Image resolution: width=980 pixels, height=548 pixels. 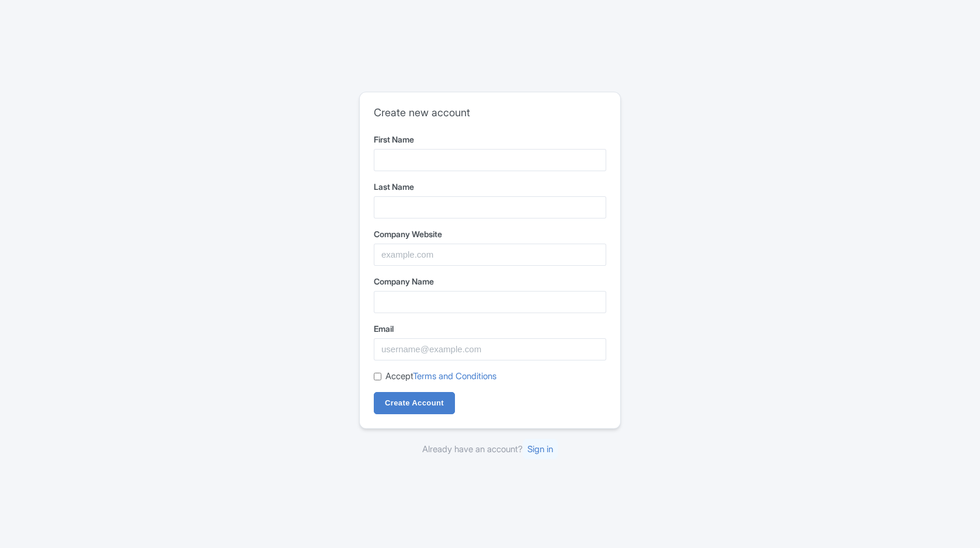 What do you see at coordinates (490, 449) in the screenshot?
I see `div: Already have an account?` at bounding box center [490, 449].